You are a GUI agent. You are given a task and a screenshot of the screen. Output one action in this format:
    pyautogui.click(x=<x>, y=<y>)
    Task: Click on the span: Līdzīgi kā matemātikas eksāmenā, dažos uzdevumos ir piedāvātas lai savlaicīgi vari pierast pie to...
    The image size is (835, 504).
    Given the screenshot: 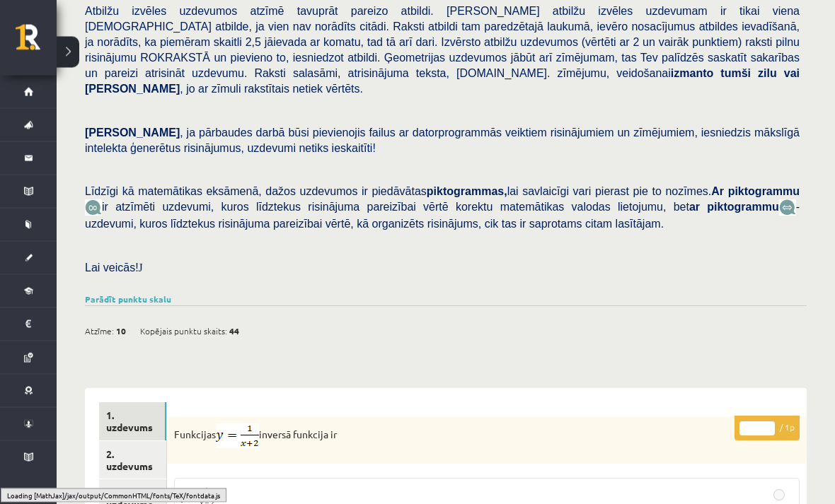 What is the action you would take?
    pyautogui.click(x=442, y=192)
    